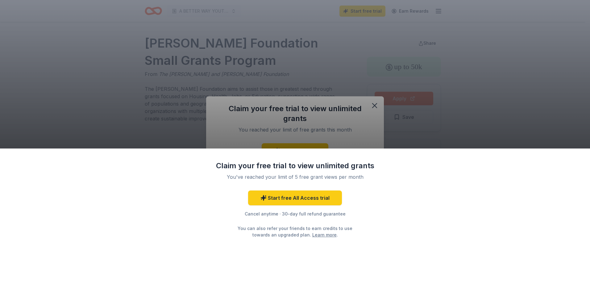 The width and height of the screenshot is (590, 297). What do you see at coordinates (324, 234) in the screenshot?
I see `a: Learn more` at bounding box center [324, 234].